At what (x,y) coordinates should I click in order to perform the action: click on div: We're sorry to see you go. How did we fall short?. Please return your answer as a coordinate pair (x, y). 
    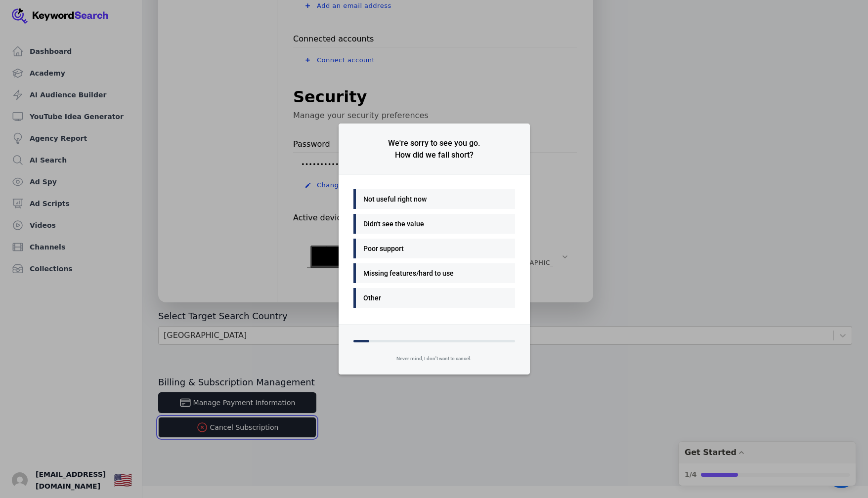
    Looking at the image, I should click on (434, 149).